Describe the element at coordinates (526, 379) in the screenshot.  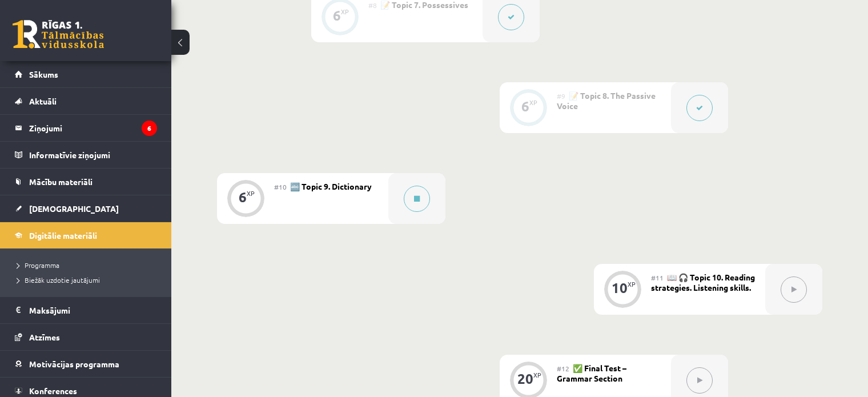
I see `div: 20` at that location.